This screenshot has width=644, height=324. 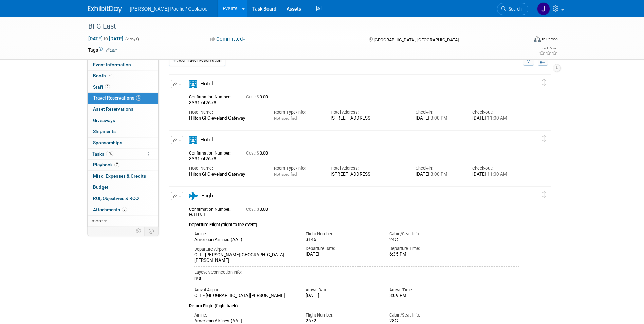 What do you see at coordinates (245, 290) in the screenshot?
I see `div: Arrival Airport:` at bounding box center [245, 290].